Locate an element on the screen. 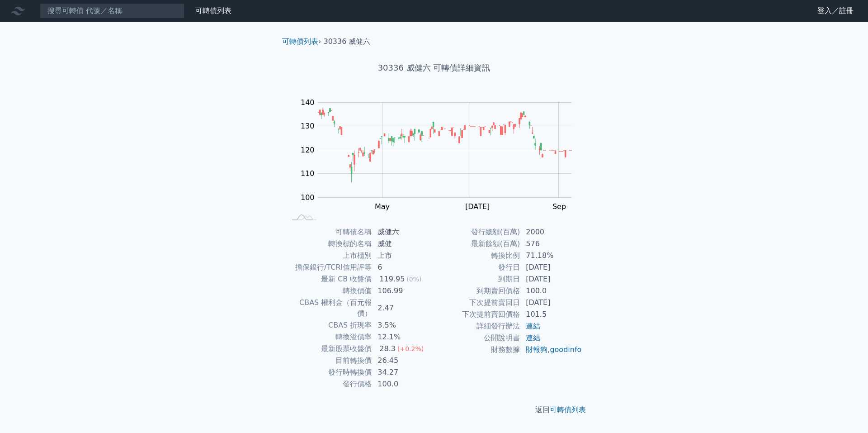 The height and width of the screenshot is (433, 868). td: 34.27 is located at coordinates (403, 372).